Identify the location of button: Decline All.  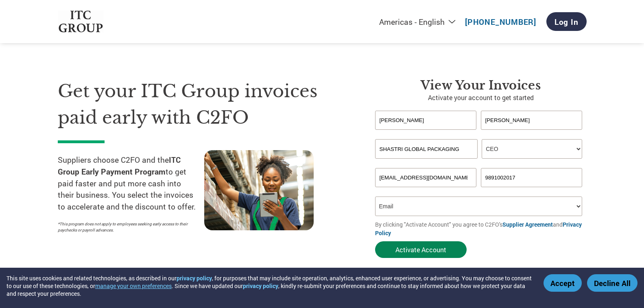
(612, 283).